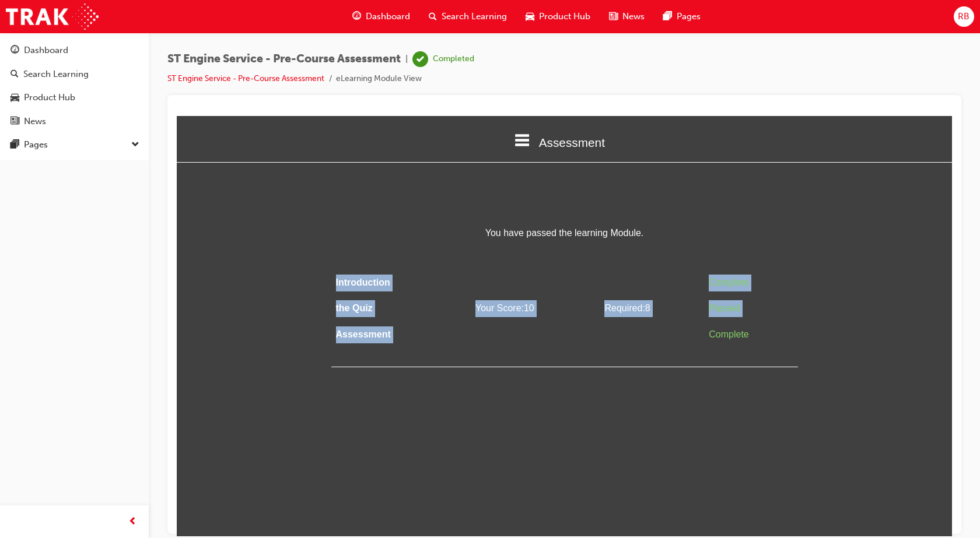 The width and height of the screenshot is (980, 538). Describe the element at coordinates (35, 121) in the screenshot. I see `div: News` at that location.